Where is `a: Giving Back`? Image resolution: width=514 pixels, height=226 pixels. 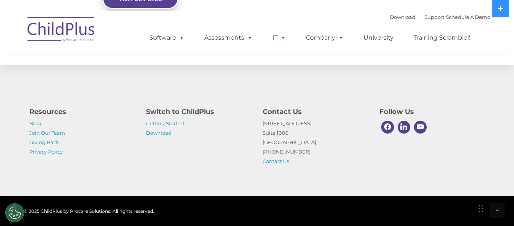
a: Giving Back is located at coordinates (44, 142).